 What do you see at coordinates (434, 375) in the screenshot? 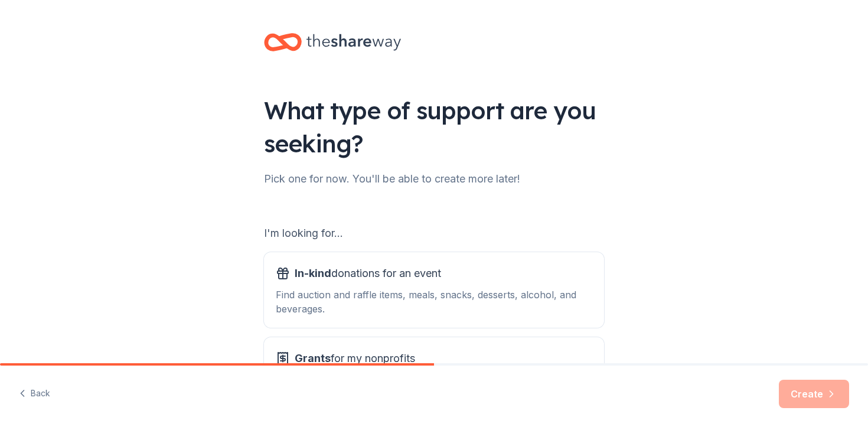
I see `button: Grantsfor my nonprofitsFind grants for projects & programming, general operations, capital, schol...` at bounding box center [434, 375].